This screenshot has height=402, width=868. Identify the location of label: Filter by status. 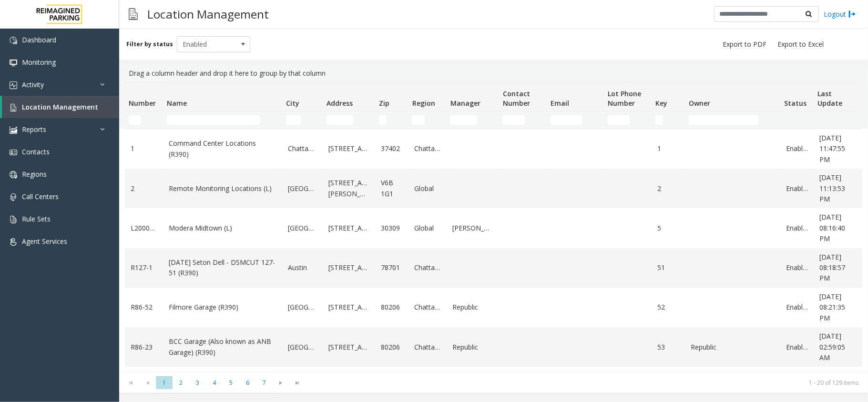
(149, 44).